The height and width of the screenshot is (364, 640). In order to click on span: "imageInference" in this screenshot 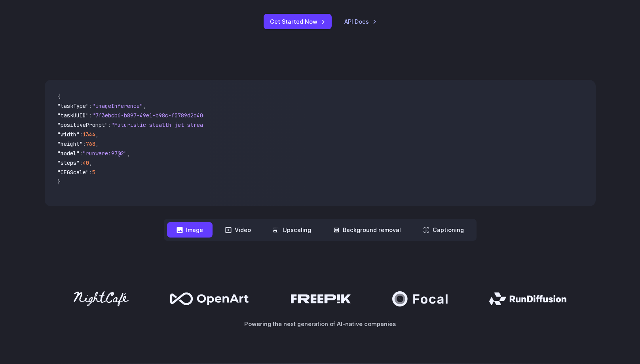, I will do `click(118, 106)`.